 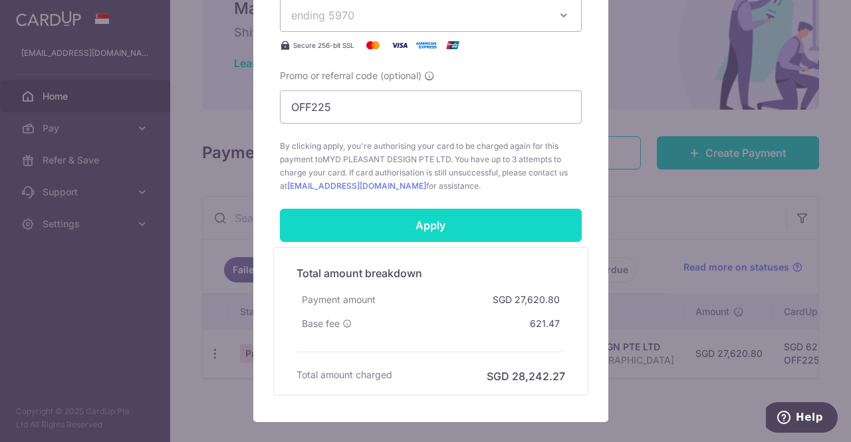 What do you see at coordinates (431, 166) in the screenshot?
I see `span: By clicking apply, you're authorising your card to be charged again for this payment to . You hav...` at bounding box center [431, 166].